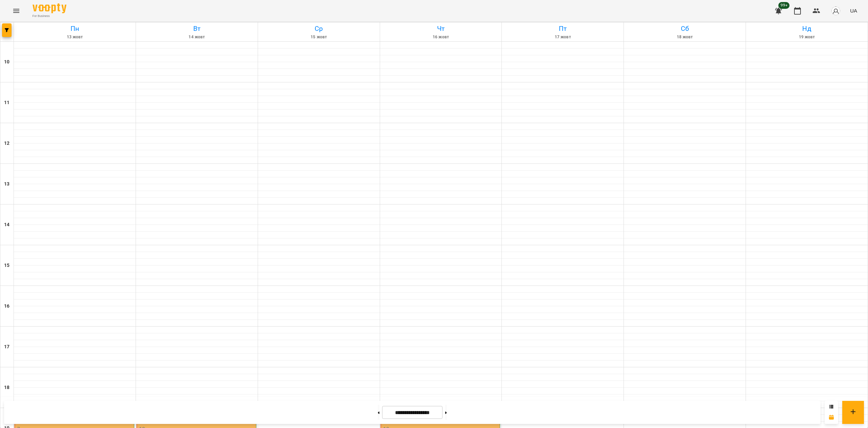 The height and width of the screenshot is (428, 868). I want to click on h6: Сб, so click(685, 29).